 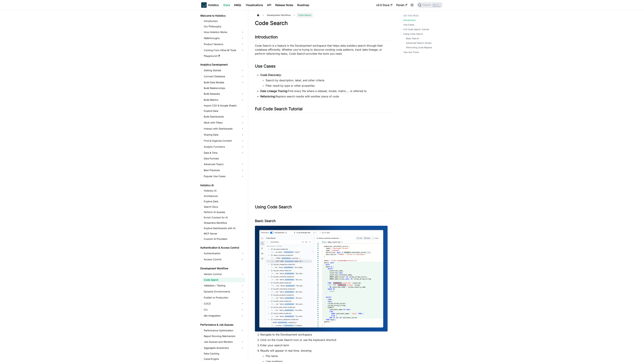 What do you see at coordinates (325, 345) in the screenshot?
I see `li: Enter your search term` at bounding box center [325, 345].